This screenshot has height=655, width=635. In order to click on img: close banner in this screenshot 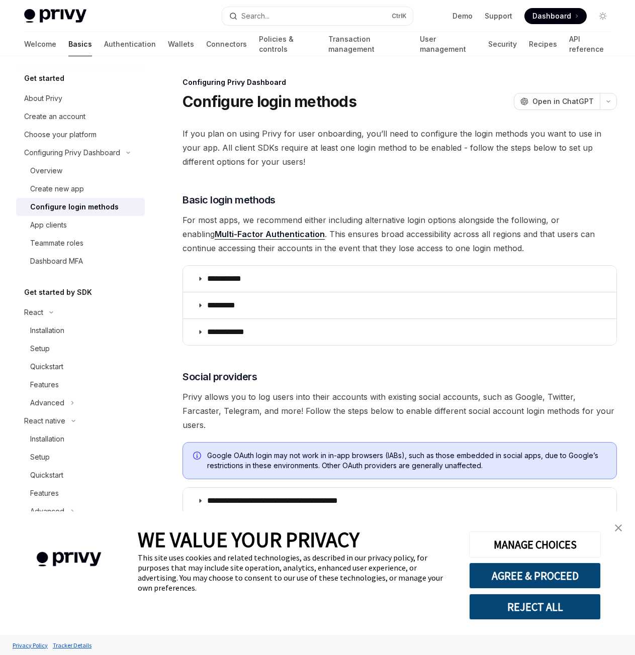, I will do `click(618, 528)`.